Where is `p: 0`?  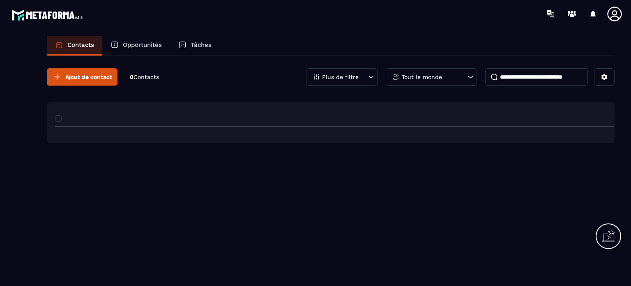 p: 0 is located at coordinates (144, 77).